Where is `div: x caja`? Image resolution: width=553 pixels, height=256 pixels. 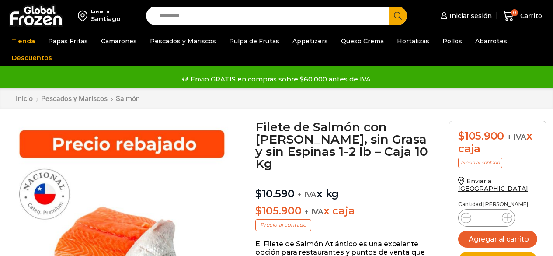 div: x caja is located at coordinates (498, 143).